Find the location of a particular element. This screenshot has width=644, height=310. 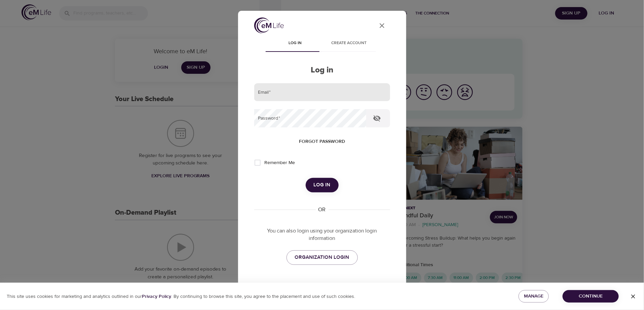

img: logo is located at coordinates (269, 25).